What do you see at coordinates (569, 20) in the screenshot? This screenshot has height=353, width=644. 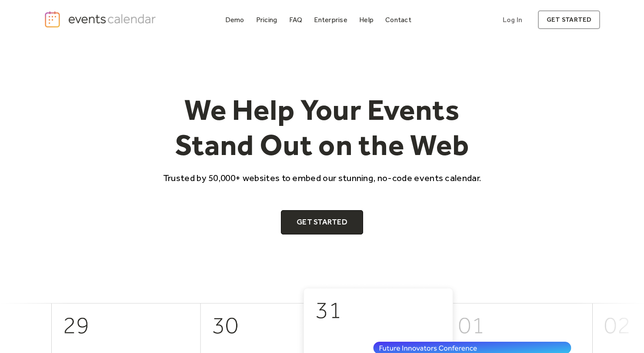 I see `a: get started` at bounding box center [569, 20].